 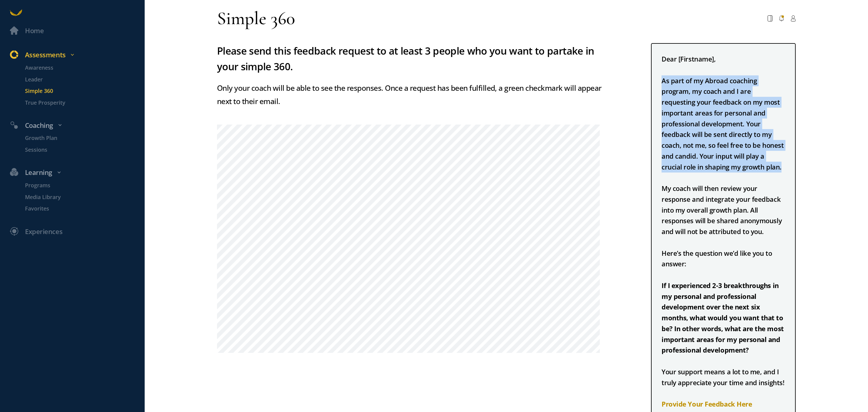 What do you see at coordinates (77, 55) in the screenshot?
I see `div: Assessments` at bounding box center [77, 55].